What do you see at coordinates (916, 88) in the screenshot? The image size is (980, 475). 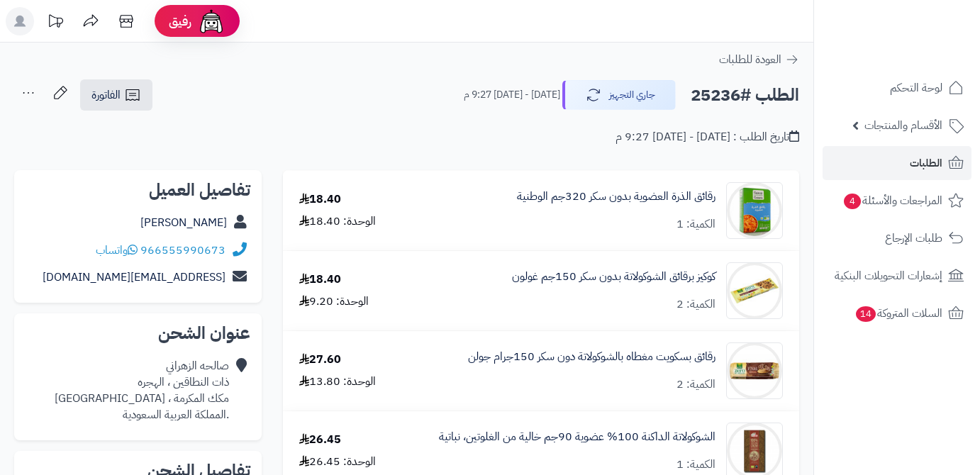 I see `span: لوحة التحكم` at bounding box center [916, 88].